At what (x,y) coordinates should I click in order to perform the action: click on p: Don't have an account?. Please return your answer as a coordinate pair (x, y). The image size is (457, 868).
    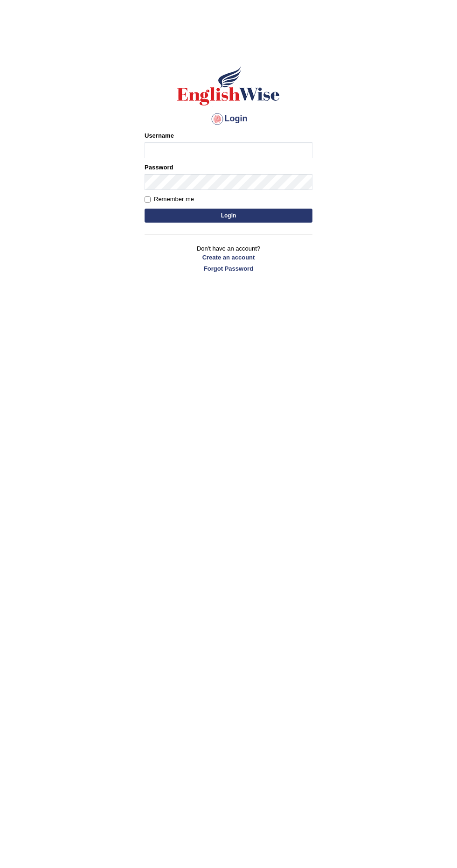
    Looking at the image, I should click on (228, 258).